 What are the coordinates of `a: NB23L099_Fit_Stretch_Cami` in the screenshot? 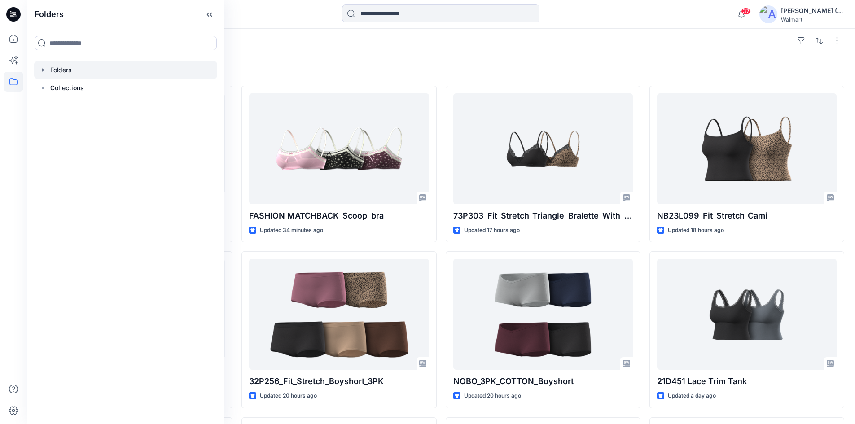 It's located at (747, 149).